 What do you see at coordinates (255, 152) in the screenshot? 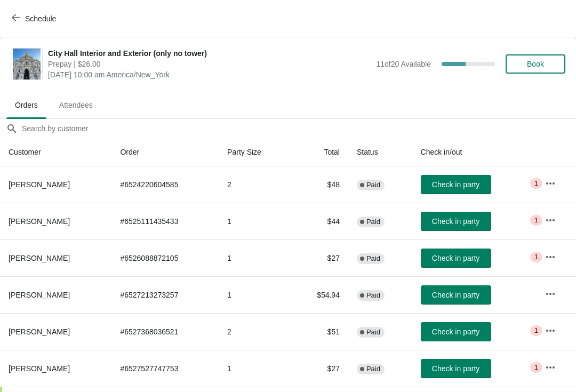
I see `th: Party Size` at bounding box center [255, 152].